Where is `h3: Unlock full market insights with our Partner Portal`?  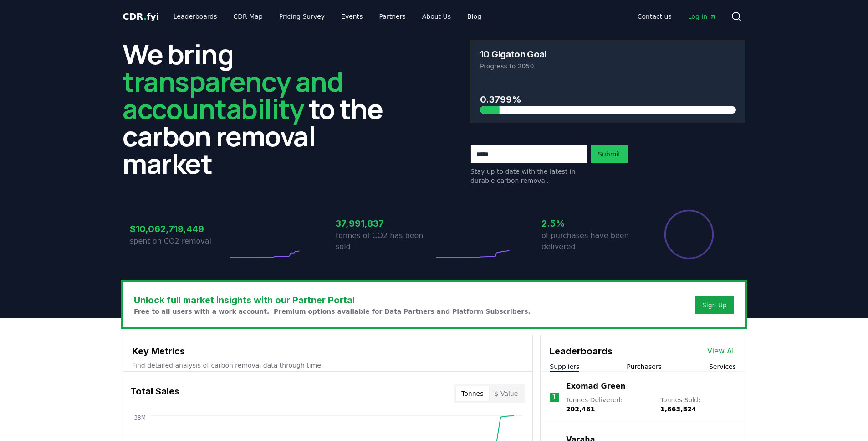
h3: Unlock full market insights with our Partner Portal is located at coordinates (332, 300).